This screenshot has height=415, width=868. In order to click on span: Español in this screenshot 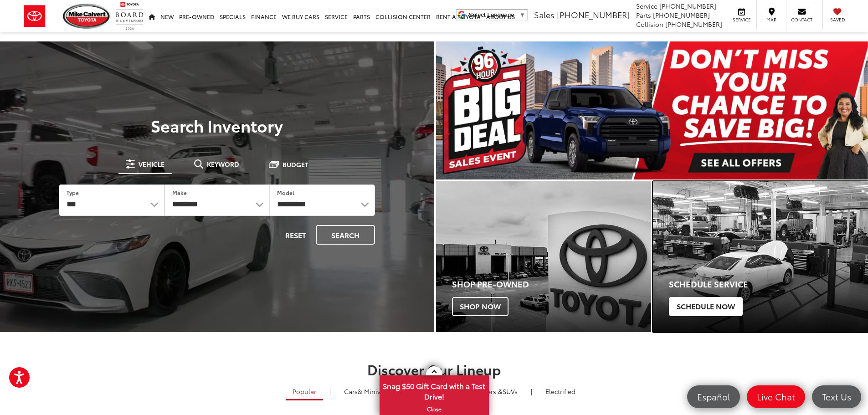, I will do `click(714, 396)`.